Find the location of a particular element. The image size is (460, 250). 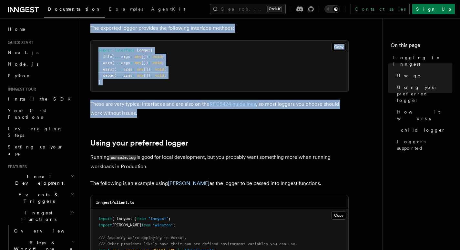

span: Install the SDK is located at coordinates (41, 99).